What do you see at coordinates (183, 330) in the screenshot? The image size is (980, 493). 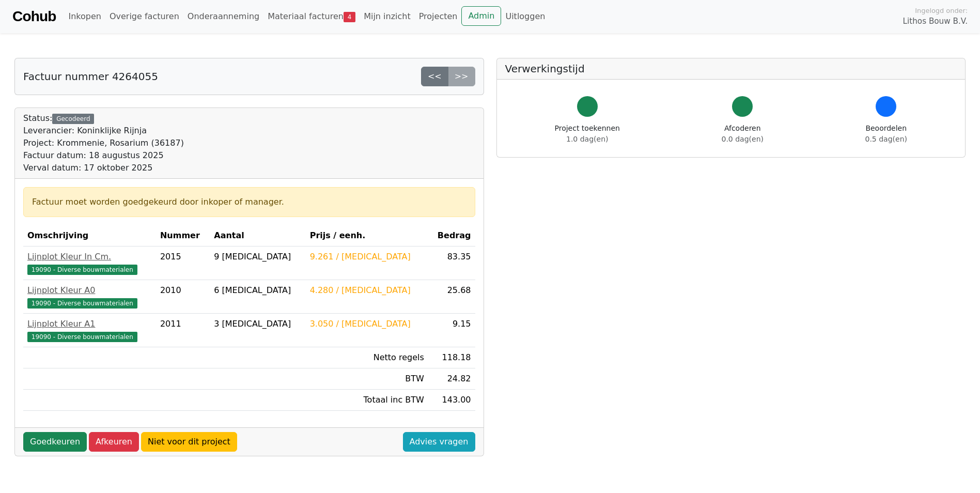 I see `td: 2011` at bounding box center [183, 330].